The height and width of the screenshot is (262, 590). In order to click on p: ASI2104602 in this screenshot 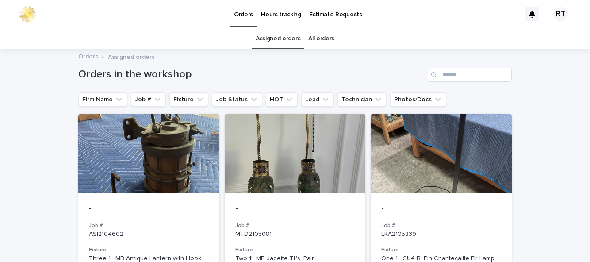, I will do `click(148, 234)`.